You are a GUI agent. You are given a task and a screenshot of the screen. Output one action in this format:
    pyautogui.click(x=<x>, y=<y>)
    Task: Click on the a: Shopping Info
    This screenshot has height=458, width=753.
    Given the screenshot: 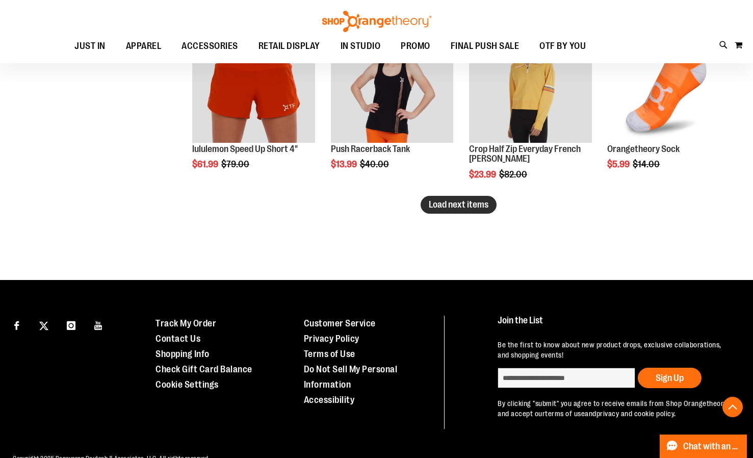 What is the action you would take?
    pyautogui.click(x=182, y=354)
    